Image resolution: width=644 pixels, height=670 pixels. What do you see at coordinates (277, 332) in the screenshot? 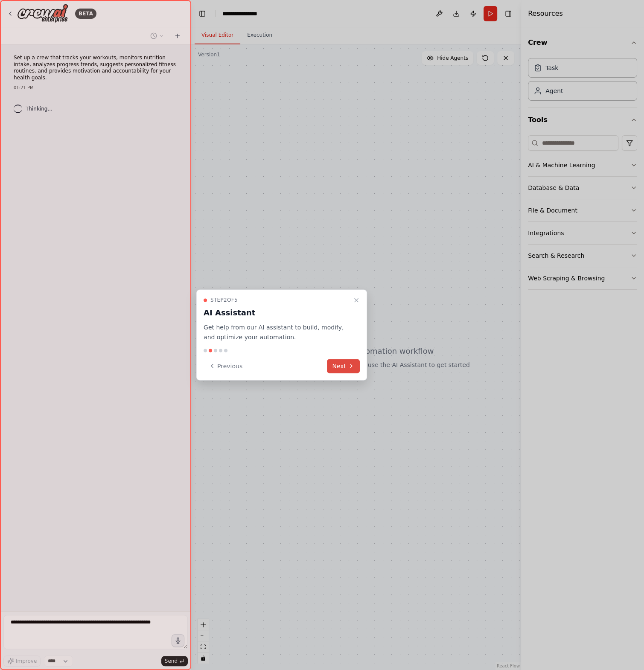
I see `p: Get help from our AI assistant to build, modify, and optimize your automation.` at bounding box center [277, 332].